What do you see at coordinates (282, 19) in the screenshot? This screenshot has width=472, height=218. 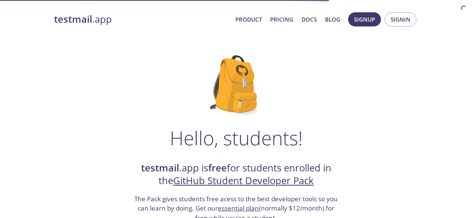 I see `a: Pricing` at bounding box center [282, 19].